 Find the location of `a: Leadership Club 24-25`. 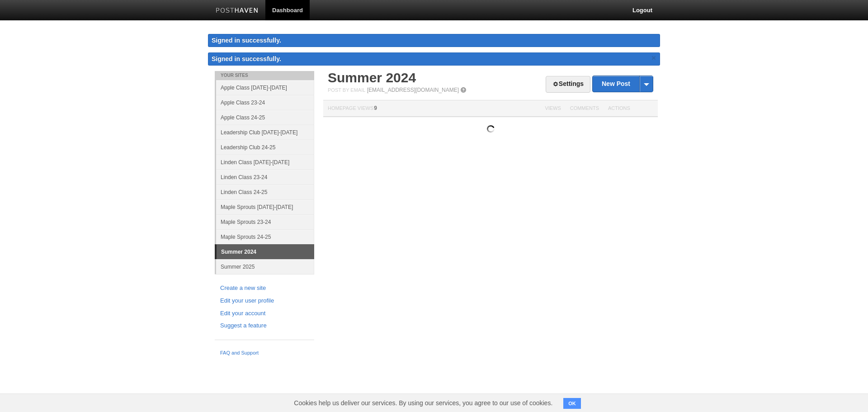

a: Leadership Club 24-25 is located at coordinates (265, 147).